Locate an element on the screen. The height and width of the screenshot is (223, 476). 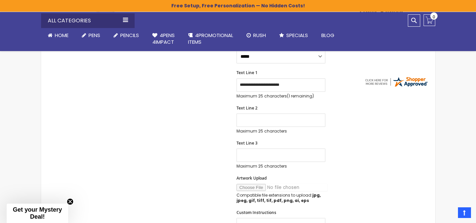
span: Text Line 1 is located at coordinates (247, 72).